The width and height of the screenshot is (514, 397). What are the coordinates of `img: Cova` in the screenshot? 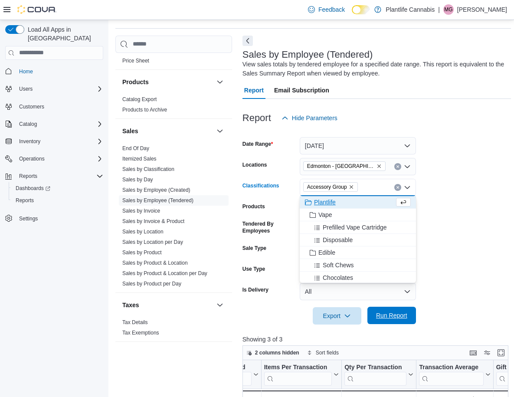 It's located at (37, 10).